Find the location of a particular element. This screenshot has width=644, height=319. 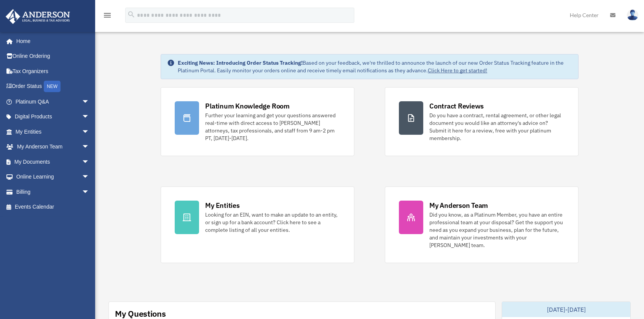

i: menu is located at coordinates (107, 15).